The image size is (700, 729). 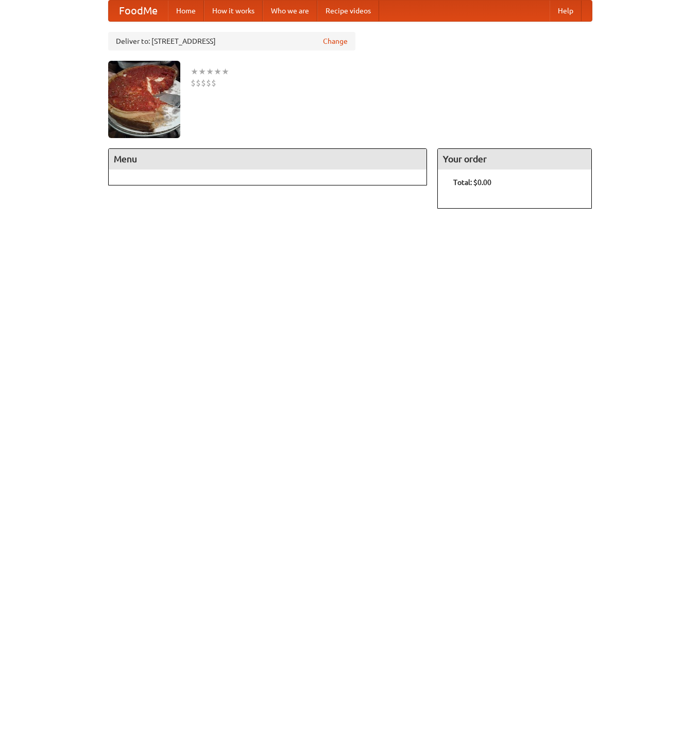 What do you see at coordinates (335, 41) in the screenshot?
I see `a: Change` at bounding box center [335, 41].